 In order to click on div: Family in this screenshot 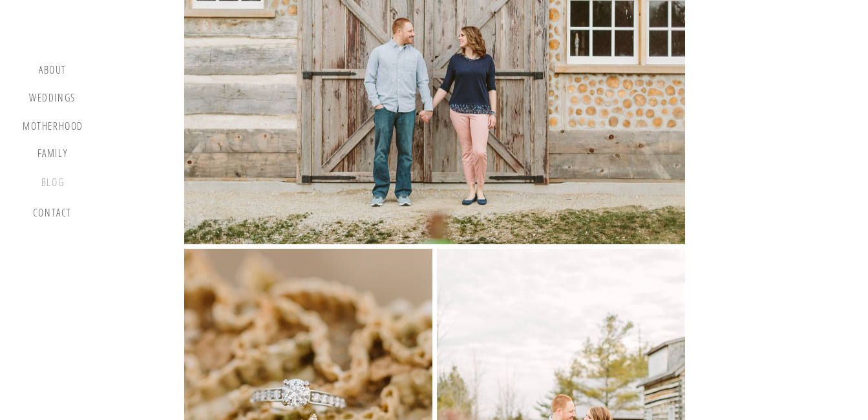, I will do `click(53, 156)`.